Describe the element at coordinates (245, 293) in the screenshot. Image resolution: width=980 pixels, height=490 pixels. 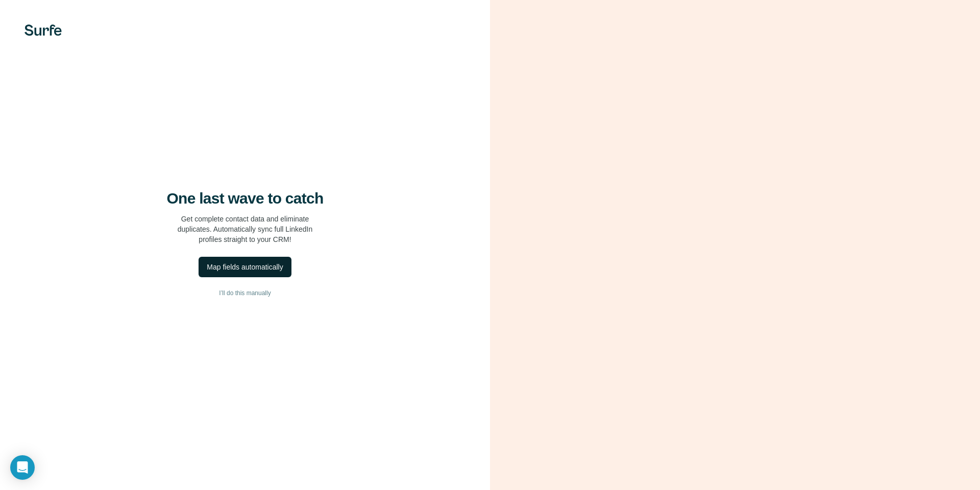
I see `span: I’ll do this manually` at that location.